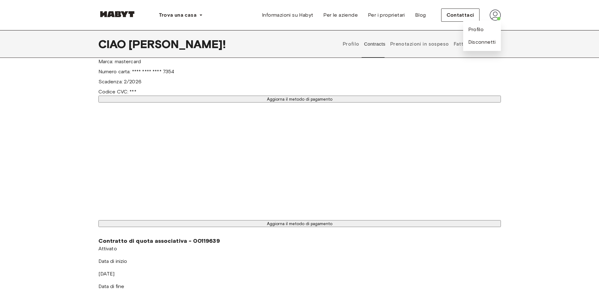 The image size is (599, 289). What do you see at coordinates (341, 15) in the screenshot?
I see `font: Per le aziende` at bounding box center [341, 15].